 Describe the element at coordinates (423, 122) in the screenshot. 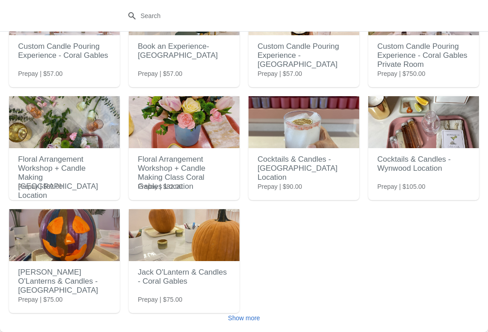

I see `img: Cocktails & Candles - Wynwood Location` at that location.